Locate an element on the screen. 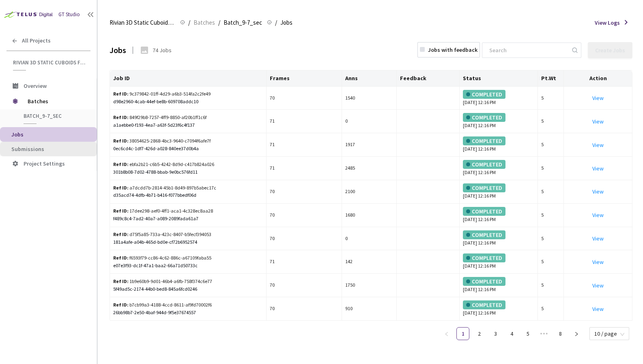 The height and width of the screenshot is (364, 643). div: f6593f79-cc86-4c62-886c-a67109faba55 is located at coordinates (165, 258).